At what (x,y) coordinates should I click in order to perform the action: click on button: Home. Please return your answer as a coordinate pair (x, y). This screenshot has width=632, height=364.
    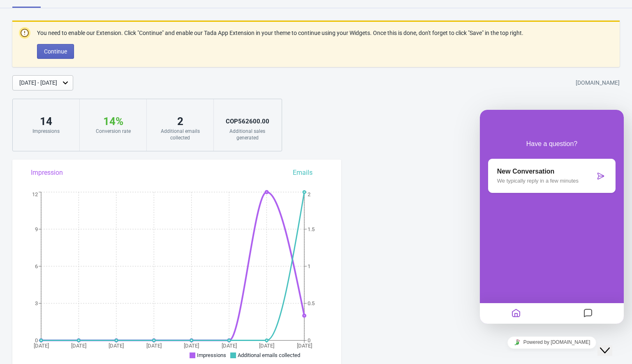
    Looking at the image, I should click on (36, 204).